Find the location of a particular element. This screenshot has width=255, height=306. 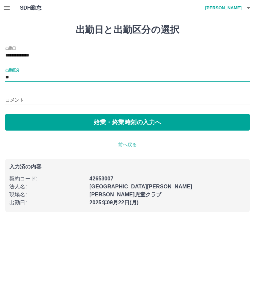

b: 2025年09月22日(月) is located at coordinates (114, 202).